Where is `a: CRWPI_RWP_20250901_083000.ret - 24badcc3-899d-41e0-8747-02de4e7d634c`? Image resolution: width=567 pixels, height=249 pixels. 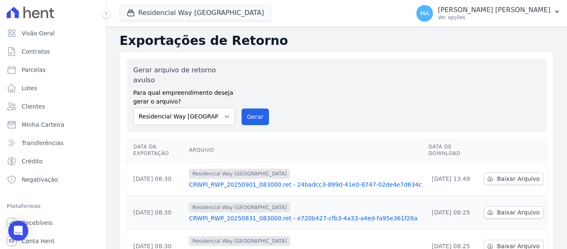 a: CRWPI_RWP_20250901_083000.ret - 24badcc3-899d-41e0-8747-02de4e7d634c is located at coordinates (305, 184).